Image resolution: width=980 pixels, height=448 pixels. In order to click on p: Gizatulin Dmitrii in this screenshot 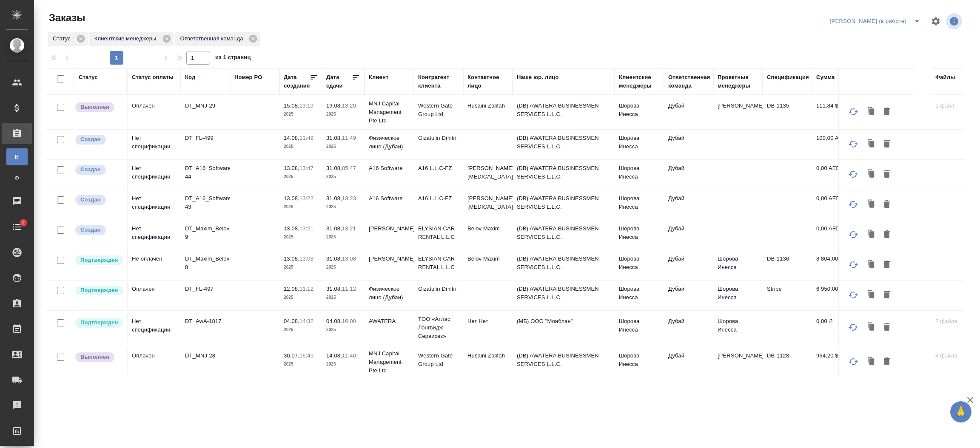, I will do `click(438, 289)`.